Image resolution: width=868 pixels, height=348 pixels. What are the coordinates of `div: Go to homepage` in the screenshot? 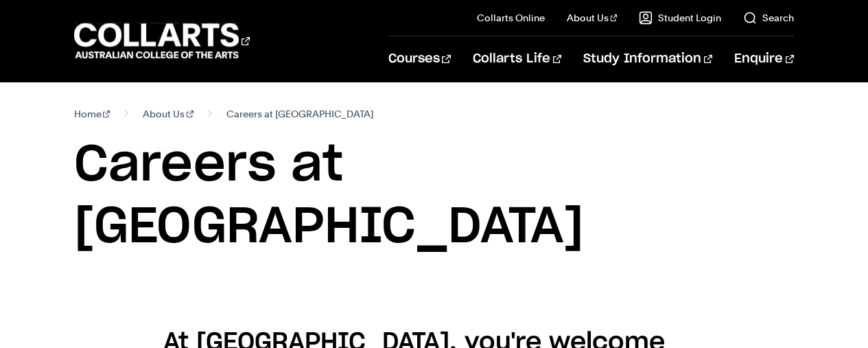 It's located at (162, 40).